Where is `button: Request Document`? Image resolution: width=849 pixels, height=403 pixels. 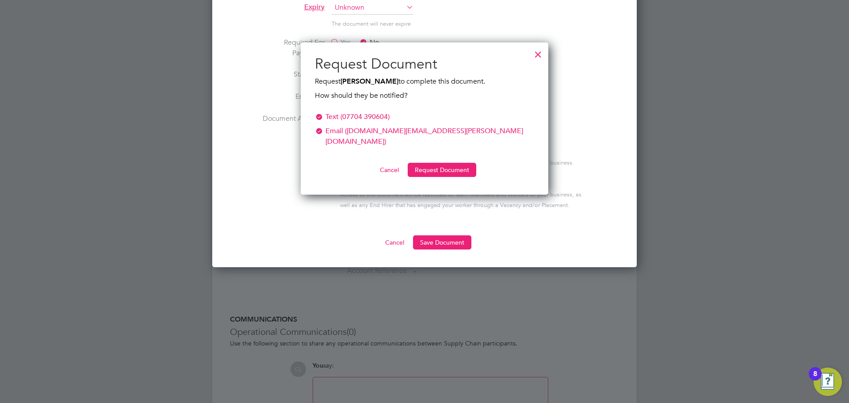
button: Request Document is located at coordinates (442, 170).